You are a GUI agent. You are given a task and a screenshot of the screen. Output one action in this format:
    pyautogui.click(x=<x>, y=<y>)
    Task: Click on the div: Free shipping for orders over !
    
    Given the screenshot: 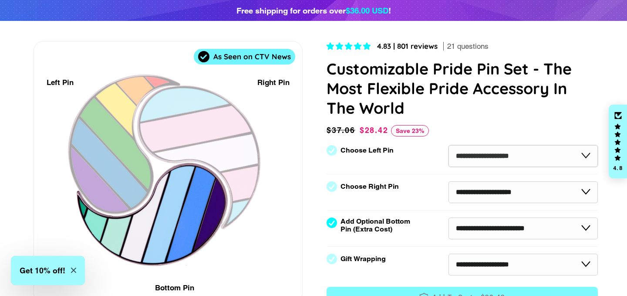 What is the action you would take?
    pyautogui.click(x=313, y=10)
    